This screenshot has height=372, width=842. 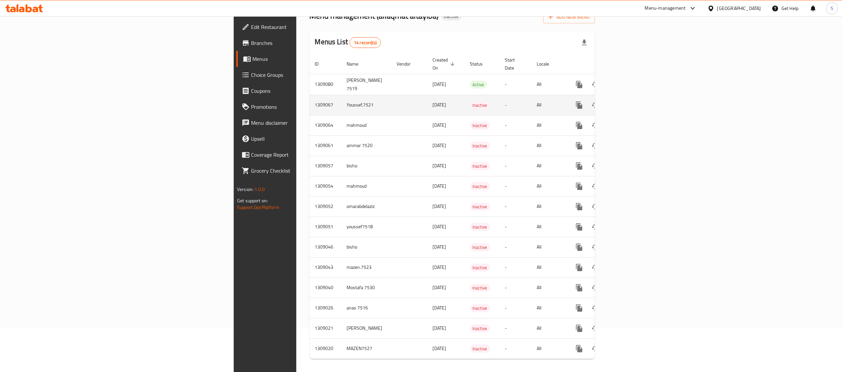 I want to click on span: Name, so click(x=357, y=64).